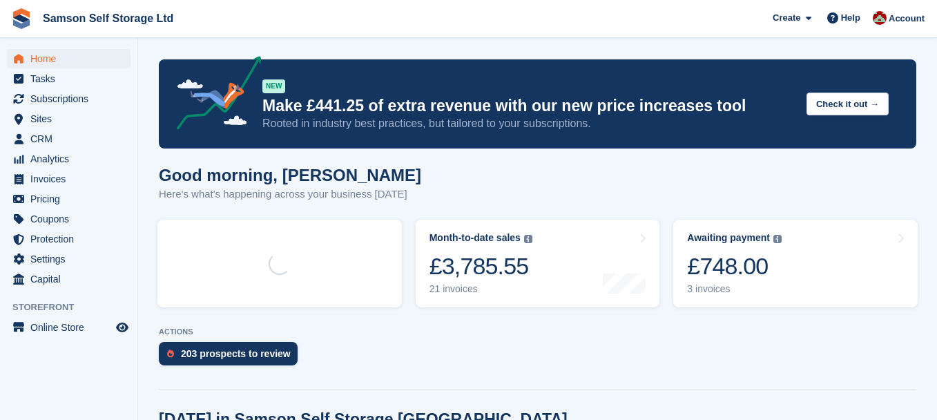 The height and width of the screenshot is (420, 937). Describe the element at coordinates (72, 239) in the screenshot. I see `span: Protection` at that location.